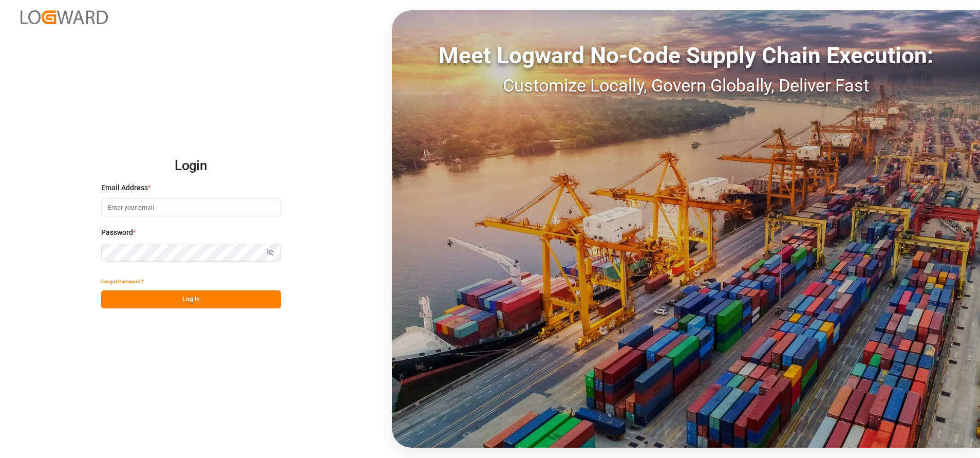 The width and height of the screenshot is (980, 458). I want to click on div: Meet Logward No-Code Supply Chain Execution:, so click(686, 56).